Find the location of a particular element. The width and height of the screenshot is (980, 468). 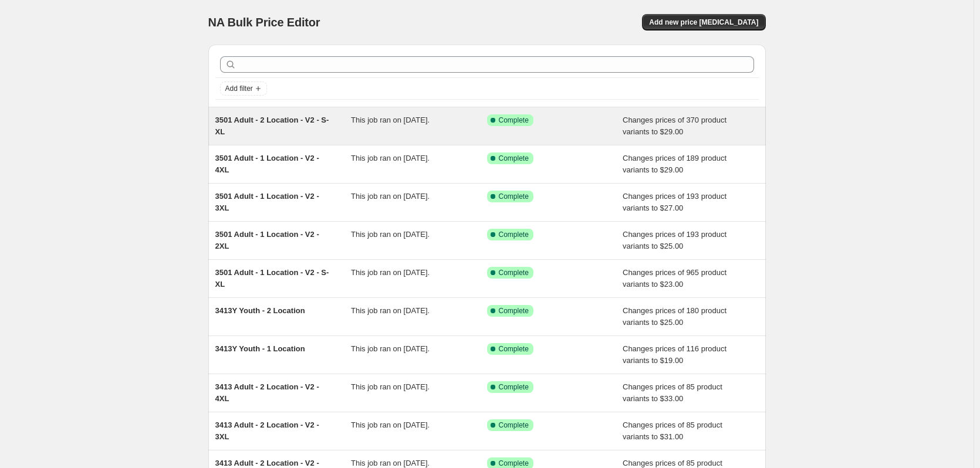

span: Changes prices of 370 product variants to $29.00 is located at coordinates (674, 126).